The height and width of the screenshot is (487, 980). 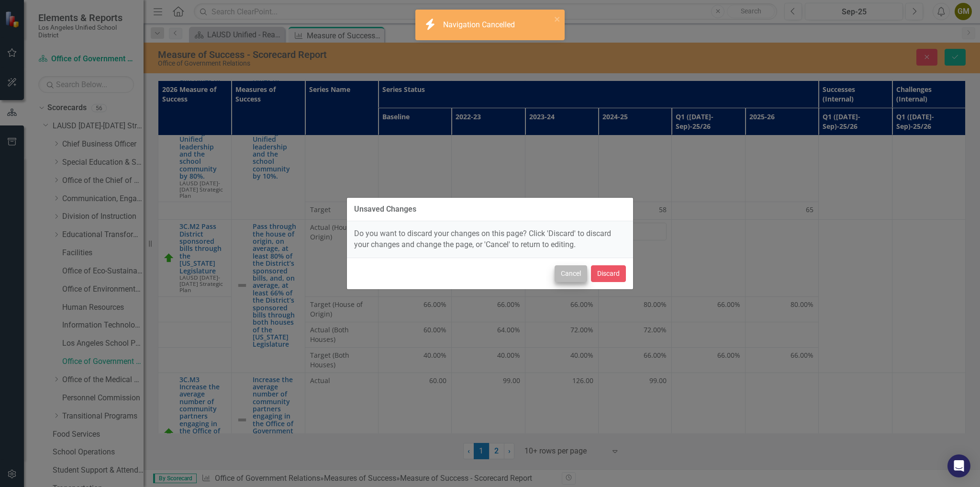 What do you see at coordinates (481, 25) in the screenshot?
I see `div: Navigation Cancelled` at bounding box center [481, 25].